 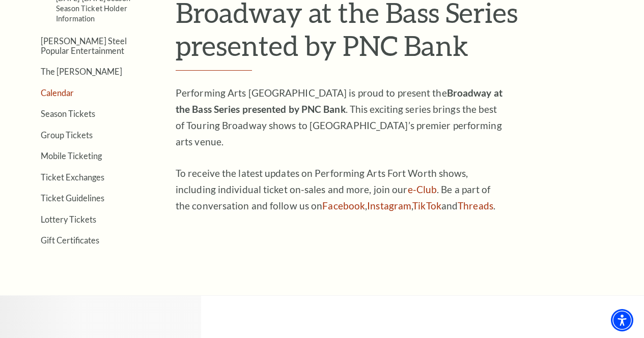 What do you see at coordinates (389, 206) in the screenshot?
I see `a: Instagram - open in a new tab` at bounding box center [389, 206].